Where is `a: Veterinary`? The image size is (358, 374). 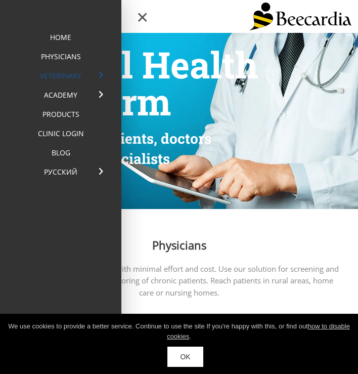
a: Veterinary is located at coordinates (61, 76).